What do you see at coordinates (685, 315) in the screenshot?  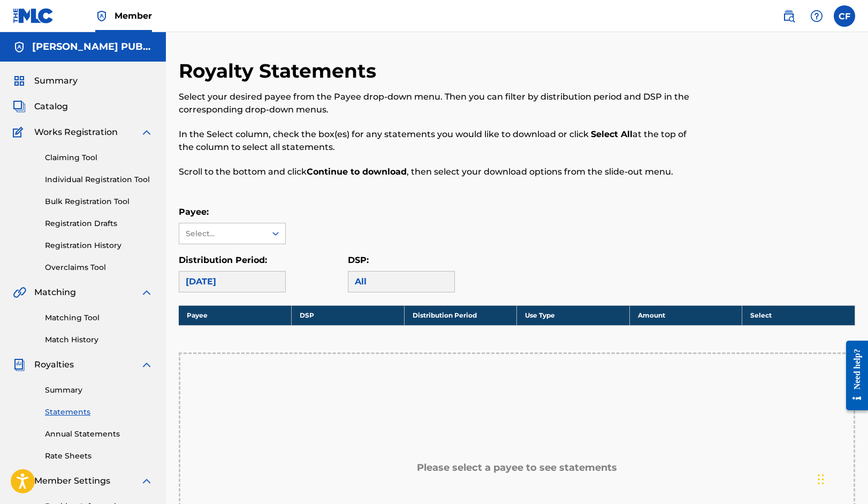 I see `th: Amount` at bounding box center [685, 315].